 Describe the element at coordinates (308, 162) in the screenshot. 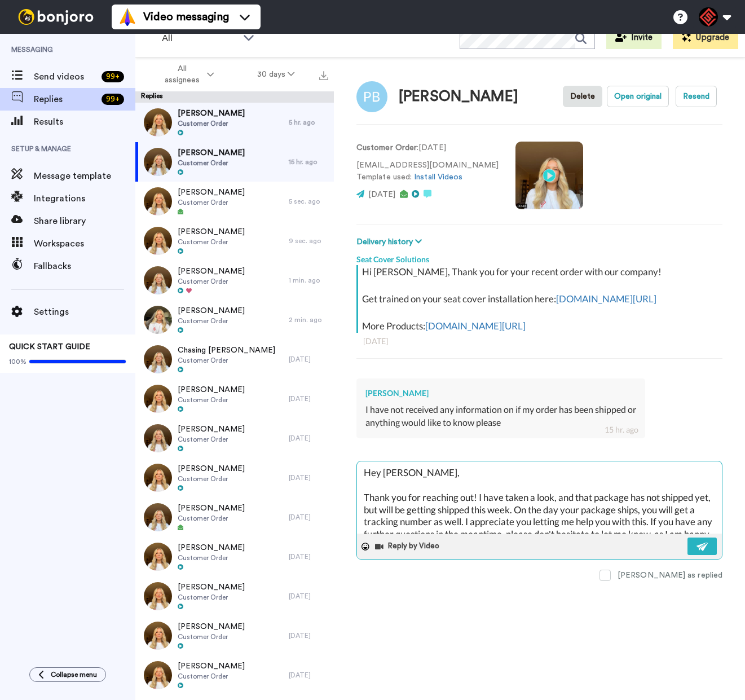

I see `div: 15 hr. ago` at that location.